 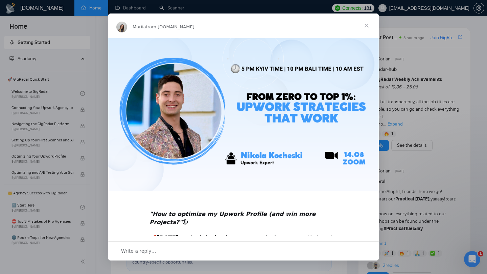 What do you see at coordinates (139, 251) in the screenshot?
I see `span: Write a reply…` at bounding box center [139, 251].